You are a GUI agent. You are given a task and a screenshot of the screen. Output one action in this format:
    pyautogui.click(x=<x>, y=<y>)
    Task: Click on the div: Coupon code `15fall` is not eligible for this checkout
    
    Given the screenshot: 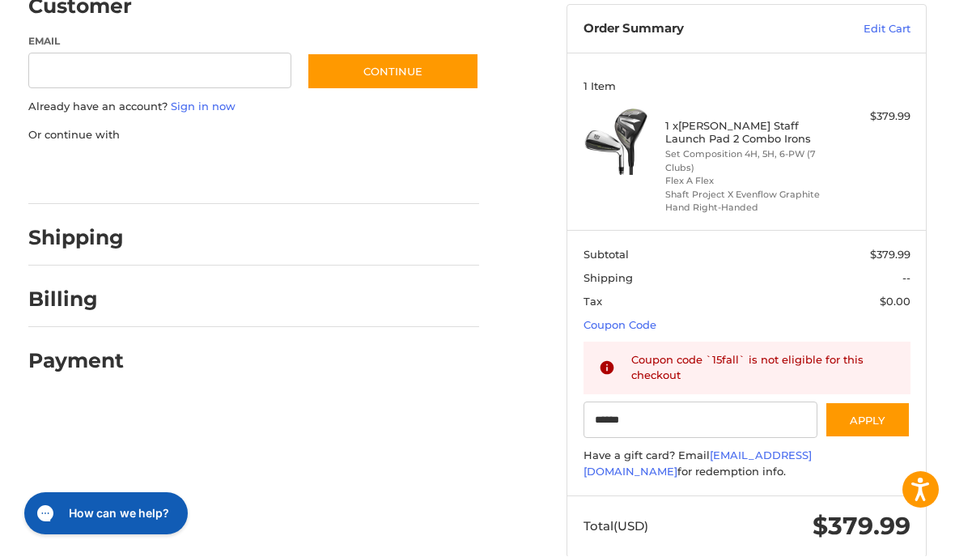 What is the action you would take?
    pyautogui.click(x=764, y=368)
    